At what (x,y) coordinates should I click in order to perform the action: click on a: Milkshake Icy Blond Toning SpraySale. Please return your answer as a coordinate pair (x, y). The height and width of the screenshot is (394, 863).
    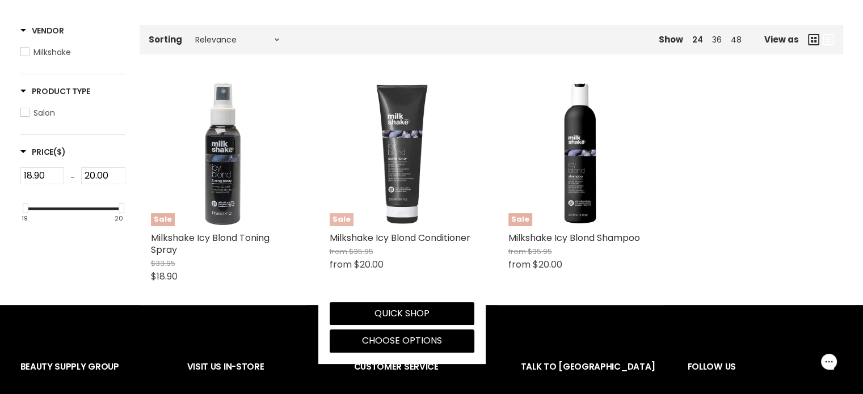
    Looking at the image, I should click on (223, 154).